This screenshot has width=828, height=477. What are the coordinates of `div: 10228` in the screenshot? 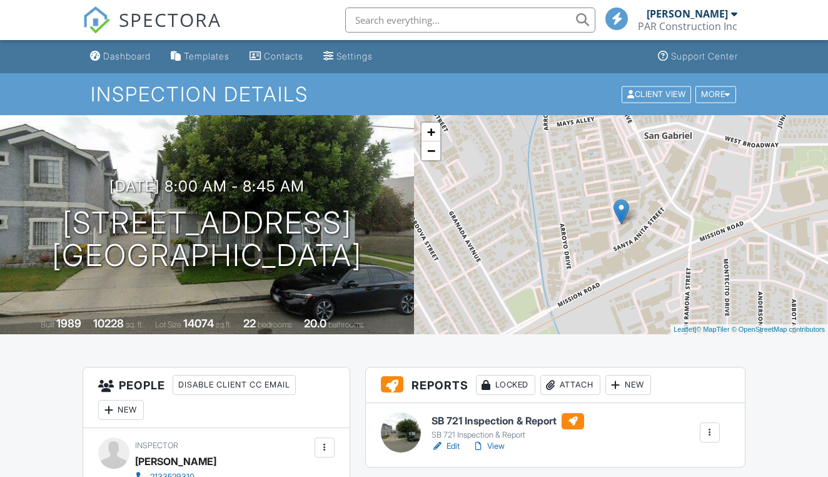 It's located at (108, 323).